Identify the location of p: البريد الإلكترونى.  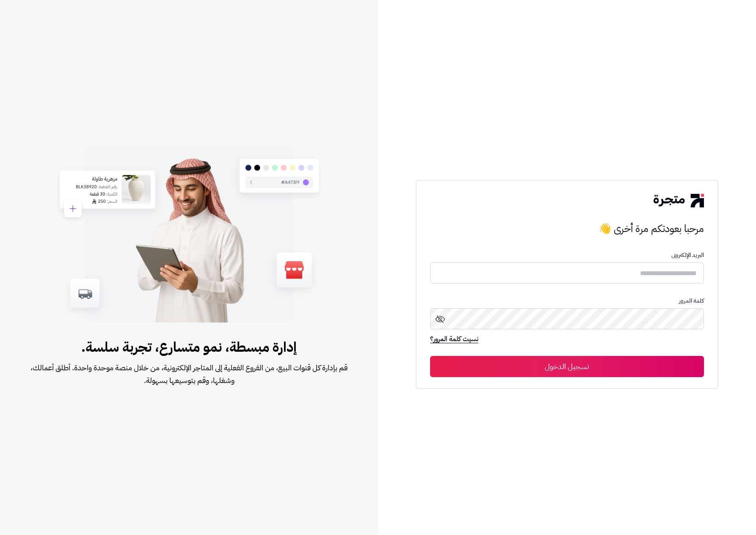
(566, 256).